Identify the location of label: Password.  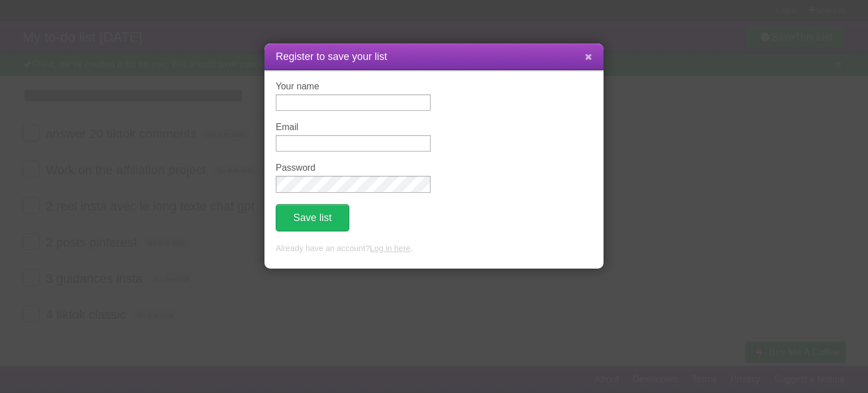
(353, 168).